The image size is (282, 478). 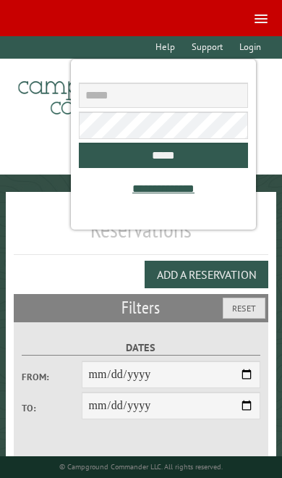 What do you see at coordinates (51, 377) in the screenshot?
I see `label: From:` at bounding box center [51, 377].